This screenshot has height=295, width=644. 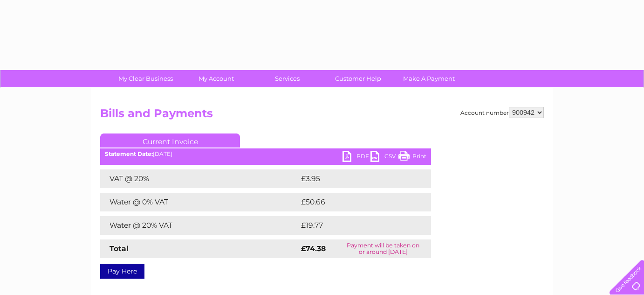 What do you see at coordinates (170, 141) in the screenshot?
I see `a: Current Invoice` at bounding box center [170, 141].